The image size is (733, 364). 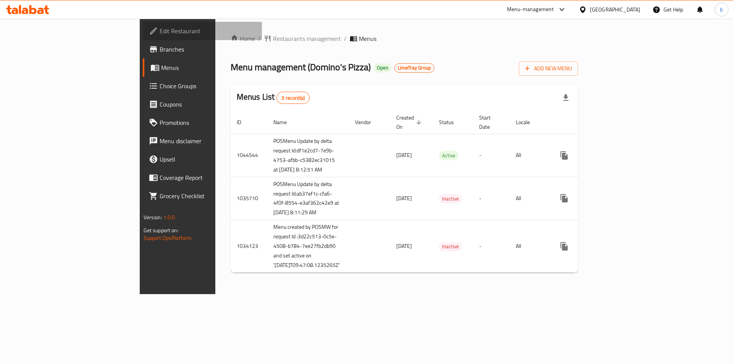 I want to click on span: Start Date, so click(x=490, y=122).